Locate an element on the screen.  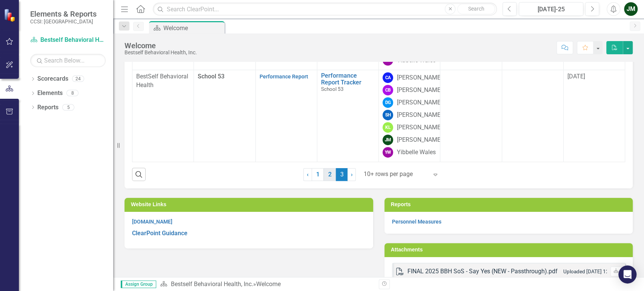
button: Search is located at coordinates (476, 9).